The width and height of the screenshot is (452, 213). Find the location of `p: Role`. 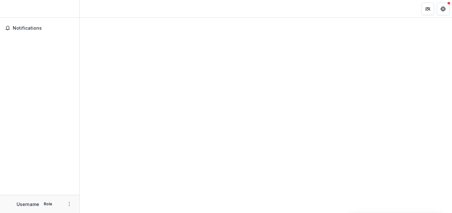

p: Role is located at coordinates (48, 204).